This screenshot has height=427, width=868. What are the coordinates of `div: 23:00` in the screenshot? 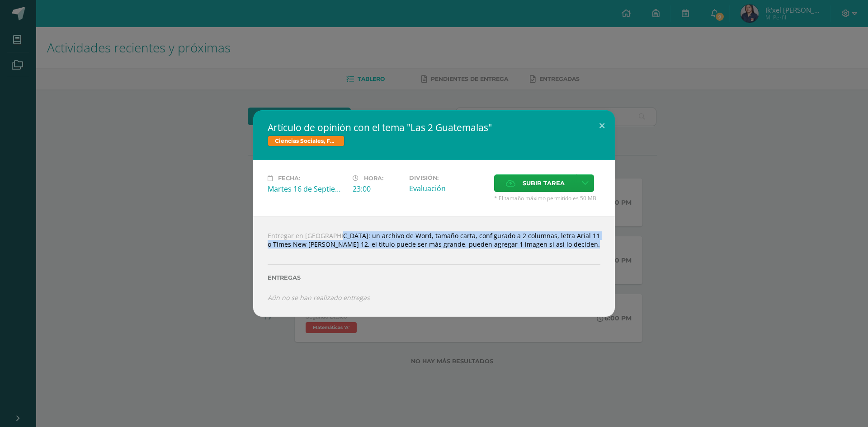 It's located at (377, 189).